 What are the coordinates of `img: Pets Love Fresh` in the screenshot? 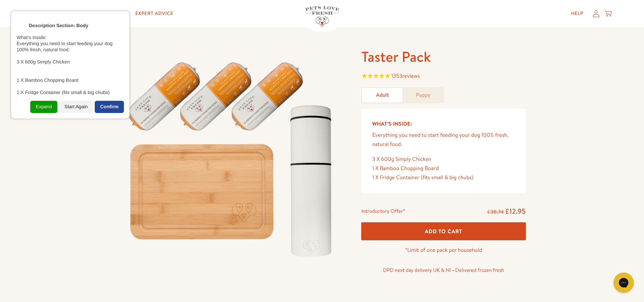 It's located at (322, 16).